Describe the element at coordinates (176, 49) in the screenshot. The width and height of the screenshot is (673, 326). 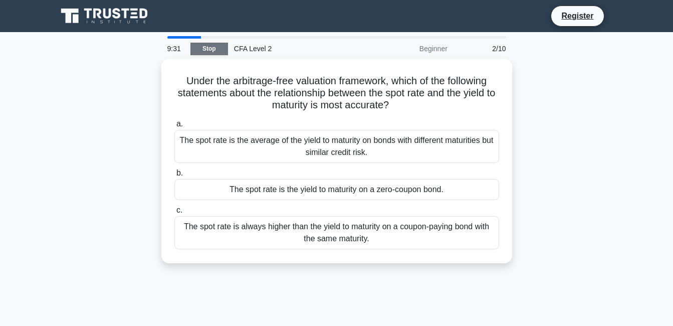
I see `div: 9:31` at that location.